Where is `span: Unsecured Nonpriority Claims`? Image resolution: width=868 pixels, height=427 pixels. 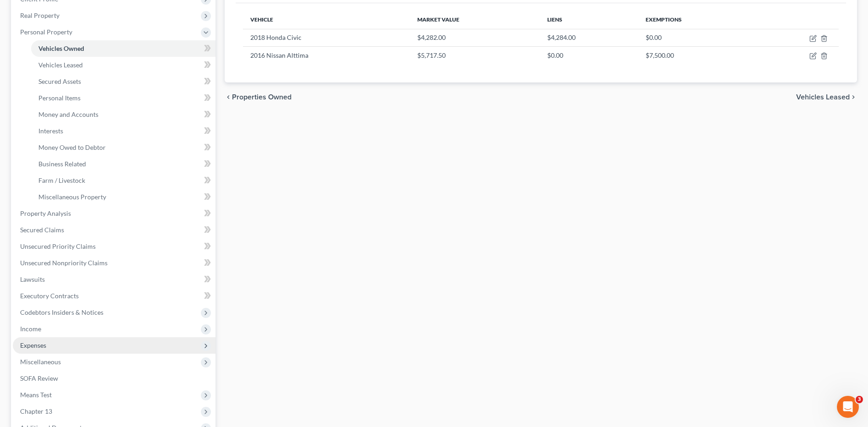
span: Unsecured Nonpriority Claims is located at coordinates (64, 262).